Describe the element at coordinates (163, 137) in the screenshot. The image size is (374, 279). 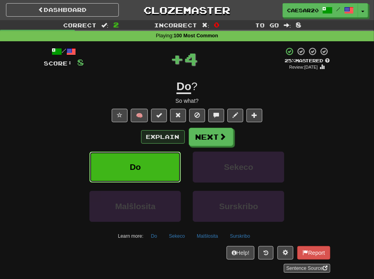
I see `button: Explain` at that location.